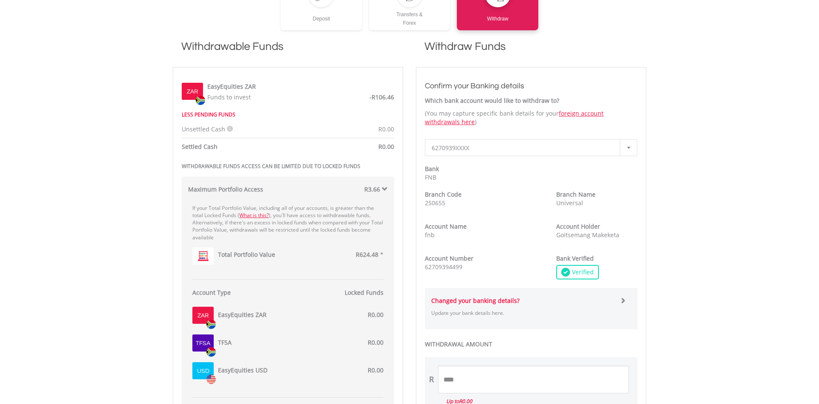 The width and height of the screenshot is (819, 404). I want to click on span: 62709394499, so click(444, 267).